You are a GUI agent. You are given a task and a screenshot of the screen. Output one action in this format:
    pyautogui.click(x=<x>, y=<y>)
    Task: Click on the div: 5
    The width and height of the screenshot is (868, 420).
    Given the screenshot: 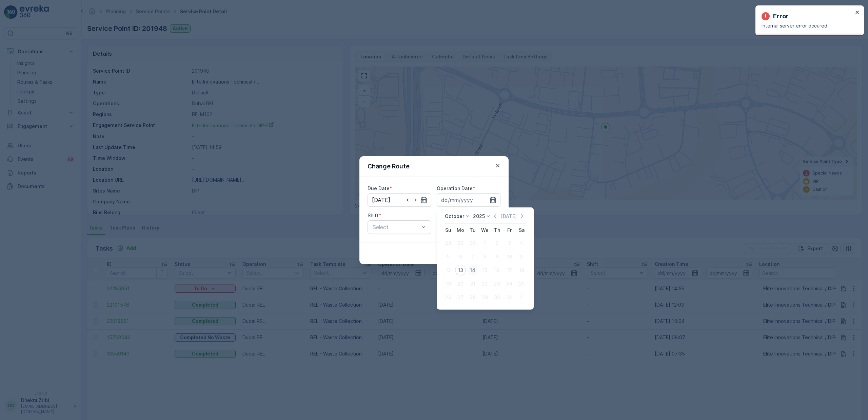 What is the action you would take?
    pyautogui.click(x=448, y=256)
    